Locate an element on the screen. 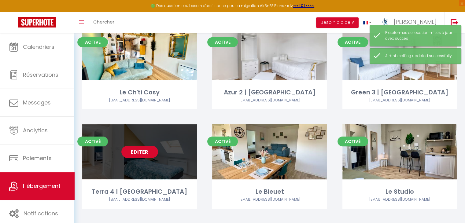 This screenshot has width=465, height=223. span: Réservations is located at coordinates (41, 75).